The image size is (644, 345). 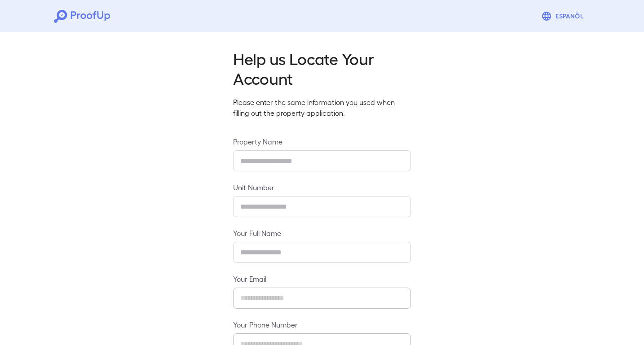 What do you see at coordinates (322, 68) in the screenshot?
I see `h2: Help us Locate Your Account` at bounding box center [322, 68].